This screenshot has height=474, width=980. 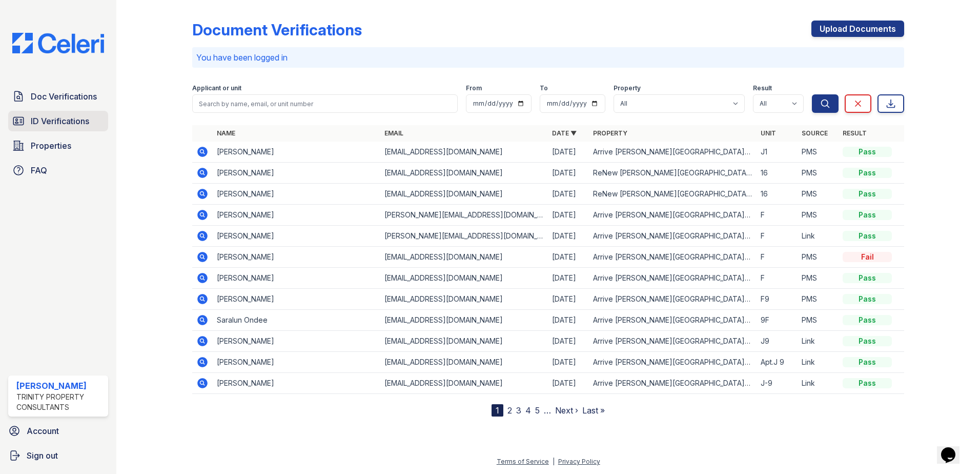 What do you see at coordinates (610, 133) in the screenshot?
I see `a: Property` at bounding box center [610, 133].